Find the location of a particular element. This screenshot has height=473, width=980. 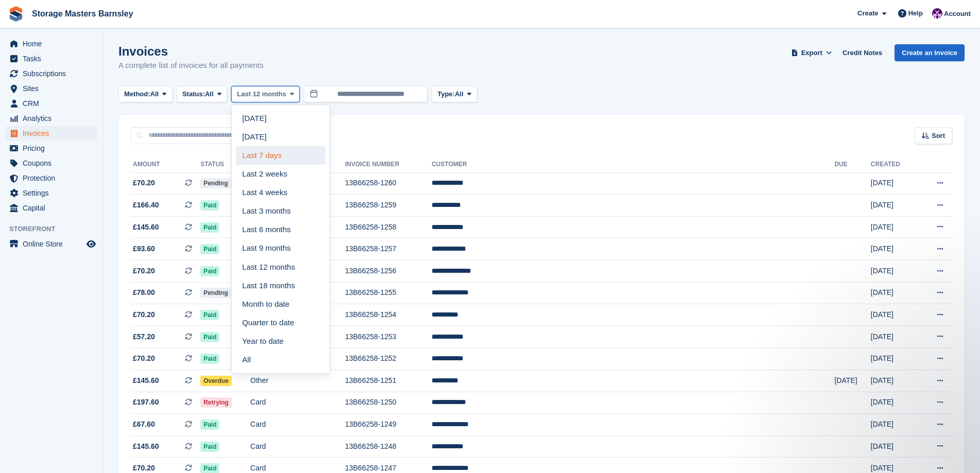

a: Last 18 months is located at coordinates (281, 286).